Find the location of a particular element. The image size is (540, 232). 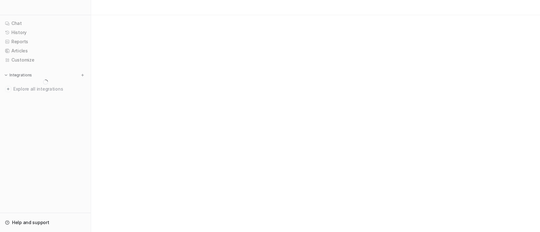

a: Chat is located at coordinates (45, 23).